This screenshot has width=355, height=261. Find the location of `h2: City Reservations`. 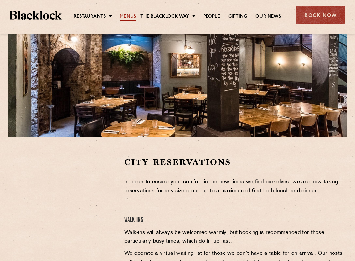

h2: City Reservations is located at coordinates (235, 162).